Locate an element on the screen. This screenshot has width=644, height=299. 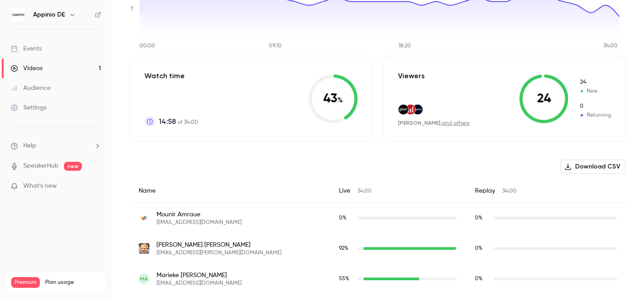
h6: Appinio DE is located at coordinates (49, 15).